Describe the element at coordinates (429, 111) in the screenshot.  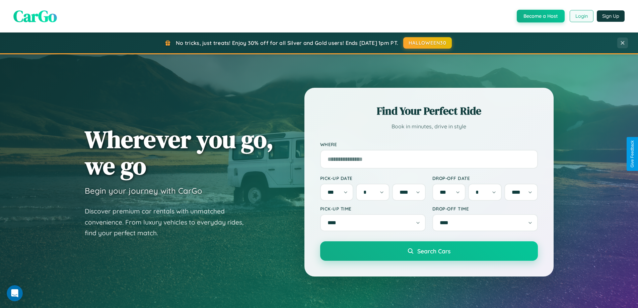
I see `h2: Find Your Perfect Ride` at that location.